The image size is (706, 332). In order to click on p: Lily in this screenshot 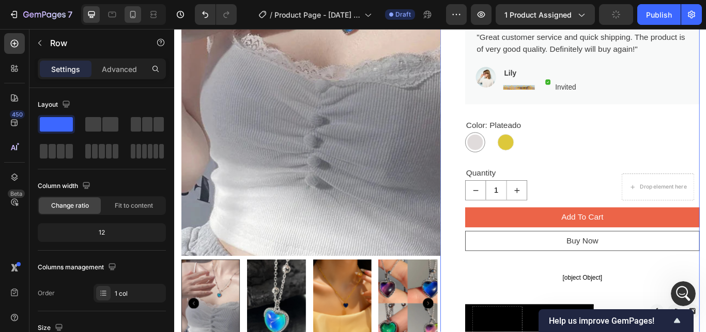, I will do `click(427, 52)`.